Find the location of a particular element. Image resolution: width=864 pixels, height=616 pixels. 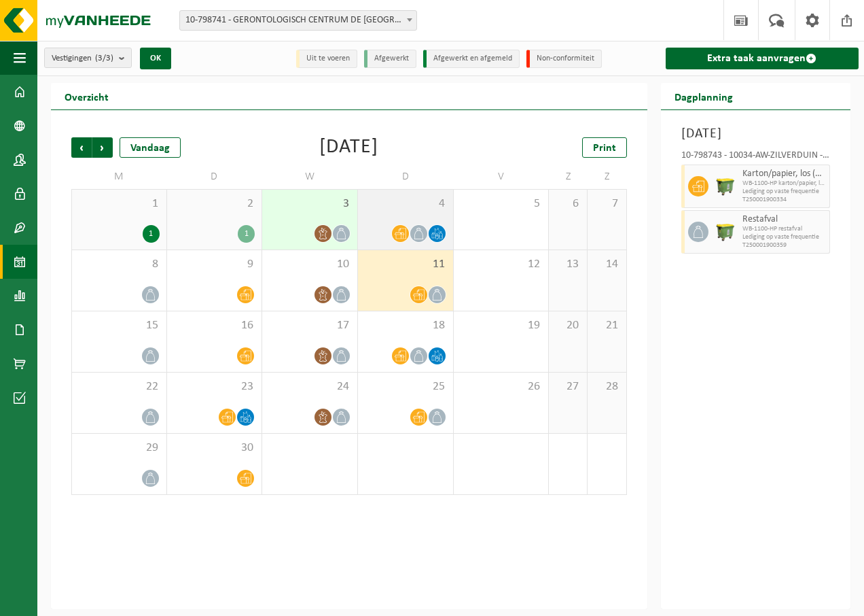

span: 2 is located at coordinates (215, 204).